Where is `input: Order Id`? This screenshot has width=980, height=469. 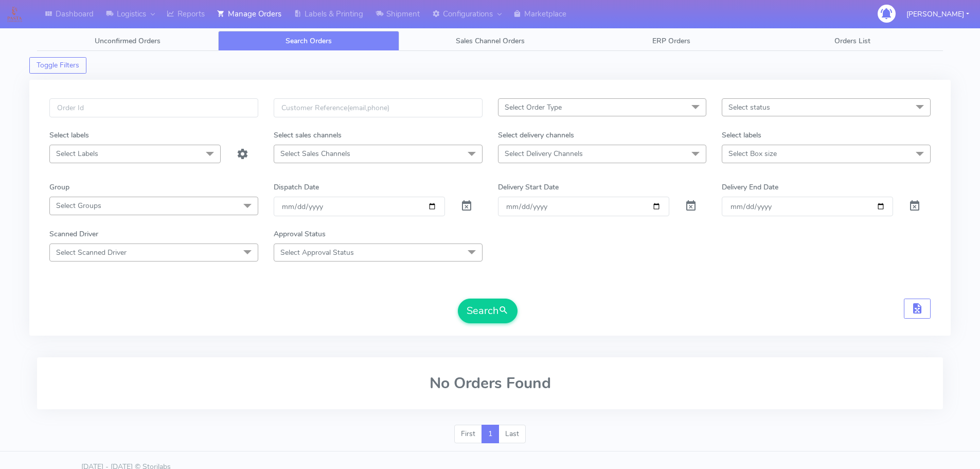 input: Order Id is located at coordinates (154, 108).